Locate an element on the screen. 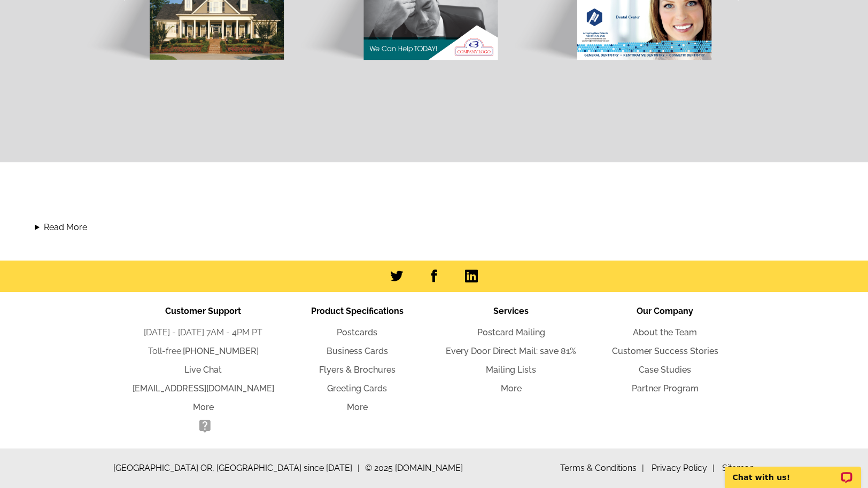  span: Our Company is located at coordinates (665, 311).